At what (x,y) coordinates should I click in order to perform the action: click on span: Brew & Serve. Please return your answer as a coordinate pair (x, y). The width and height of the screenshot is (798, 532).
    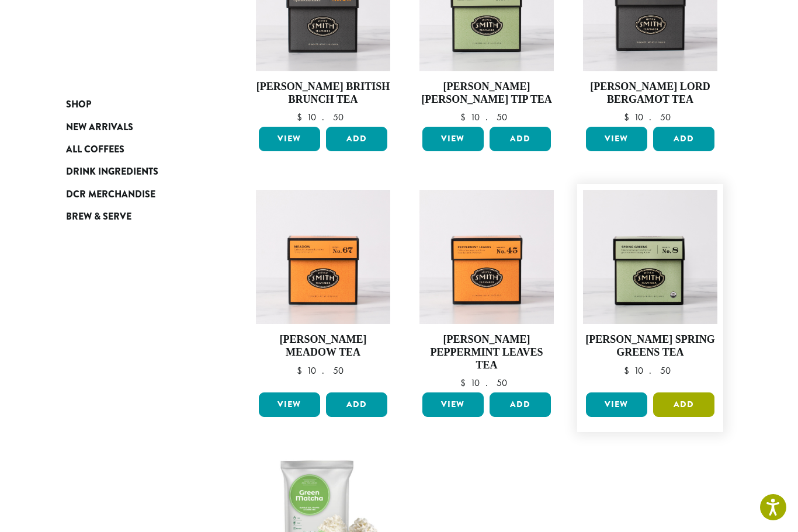
    Looking at the image, I should click on (99, 217).